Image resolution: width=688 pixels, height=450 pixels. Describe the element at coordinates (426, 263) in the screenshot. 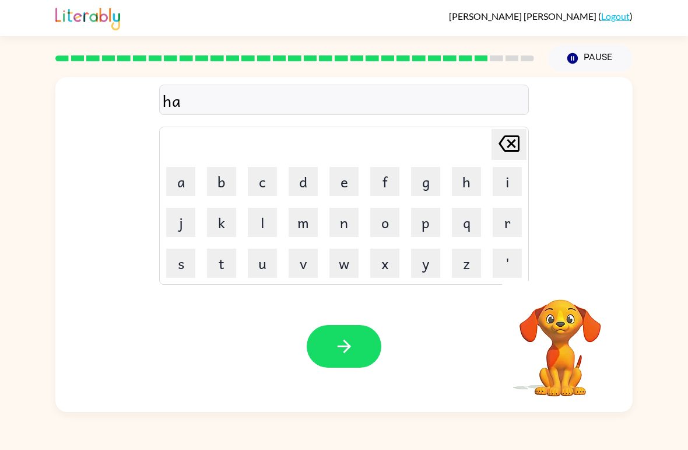

I see `button: y` at that location.